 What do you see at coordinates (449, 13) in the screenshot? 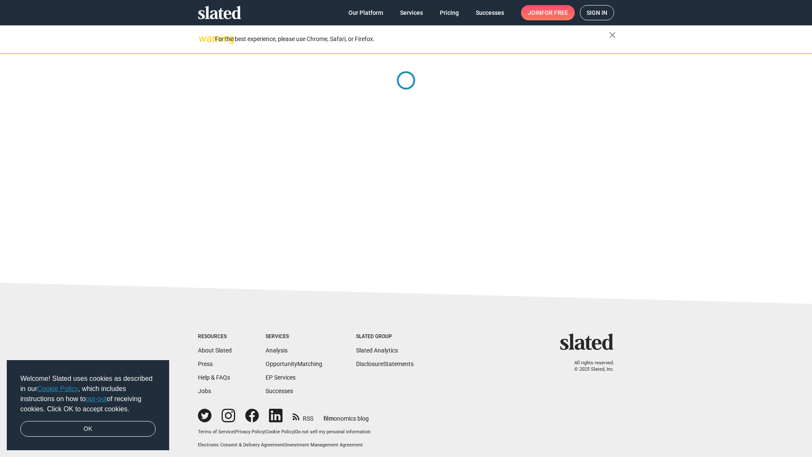
I see `span: Pricing` at bounding box center [449, 13].